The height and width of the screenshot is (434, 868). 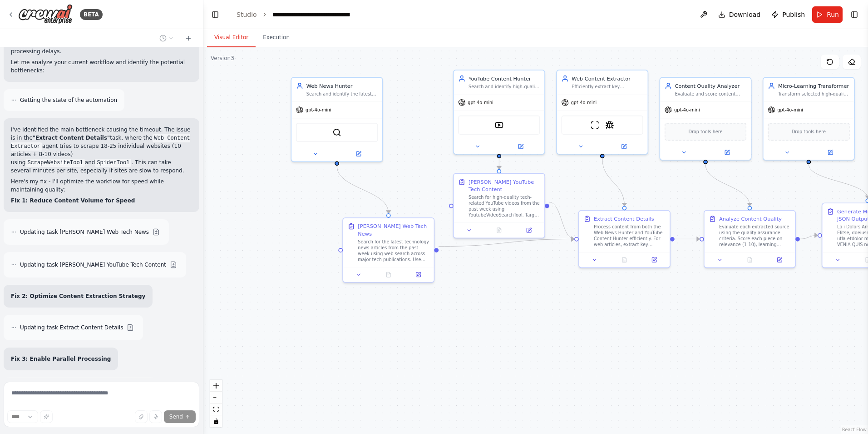 I want to click on code: Web Content Extractor, so click(x=100, y=142).